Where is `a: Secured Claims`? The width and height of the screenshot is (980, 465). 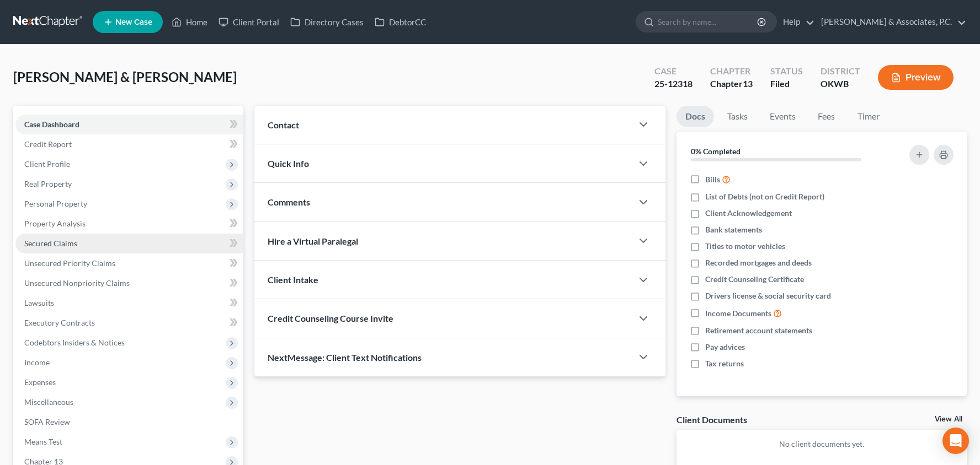 a: Secured Claims is located at coordinates (129, 243).